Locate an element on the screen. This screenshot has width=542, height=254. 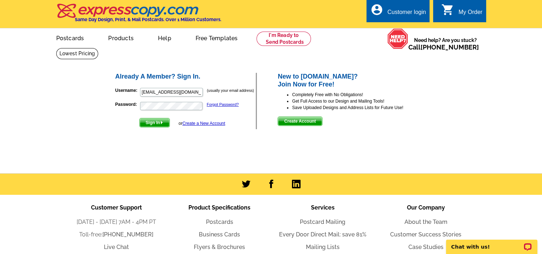
h2: Already A Member? Sign In. is located at coordinates (186, 77).